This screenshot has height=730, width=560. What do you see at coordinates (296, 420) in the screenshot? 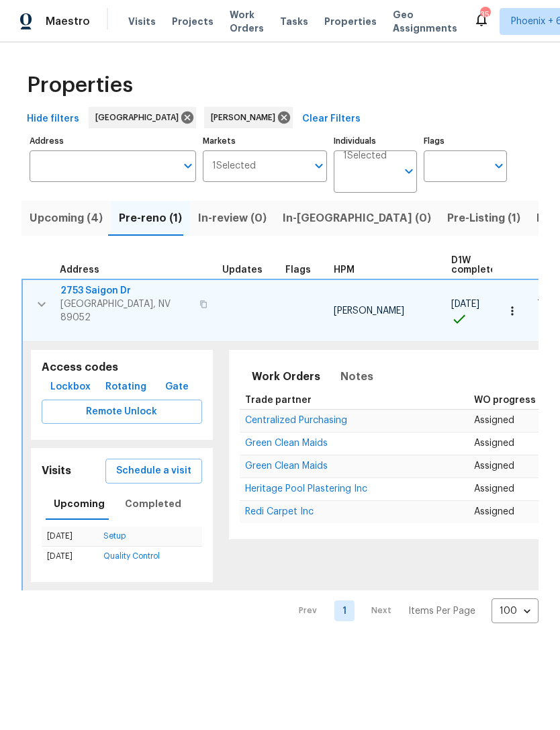
I see `a: Centralized Purchasing` at bounding box center [296, 420].